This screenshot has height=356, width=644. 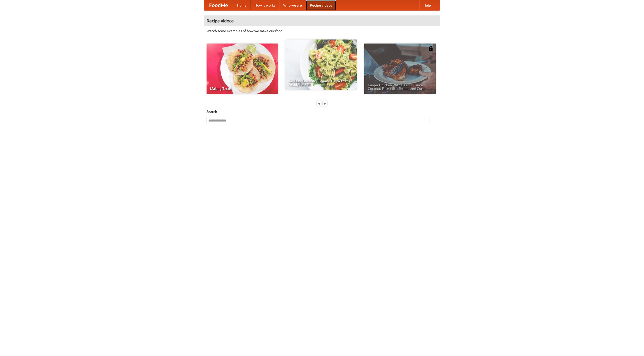 I want to click on a: Home, so click(x=242, y=5).